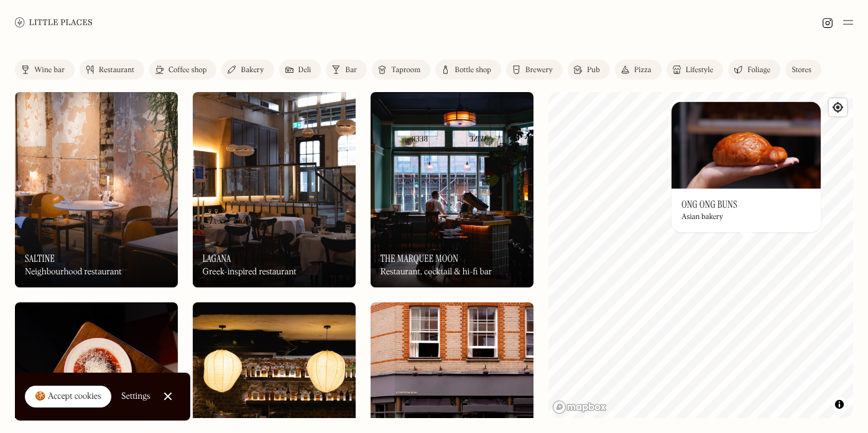  What do you see at coordinates (96, 190) in the screenshot?
I see `img: Saltine` at bounding box center [96, 190].